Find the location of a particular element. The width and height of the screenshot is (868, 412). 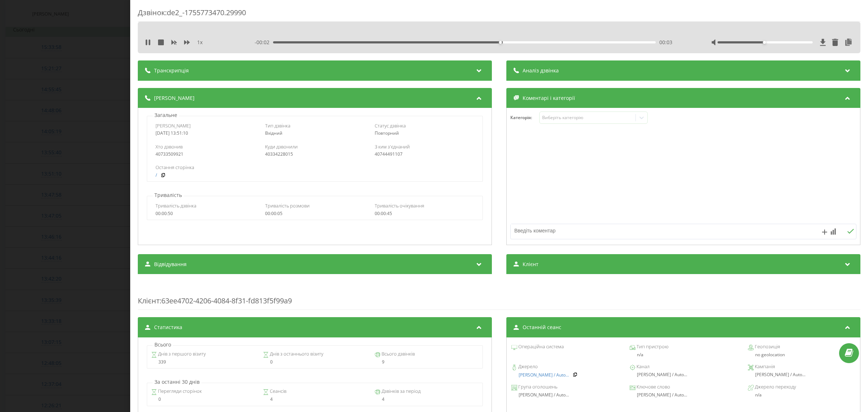

span: Днів з першого візиту is located at coordinates (182, 353).